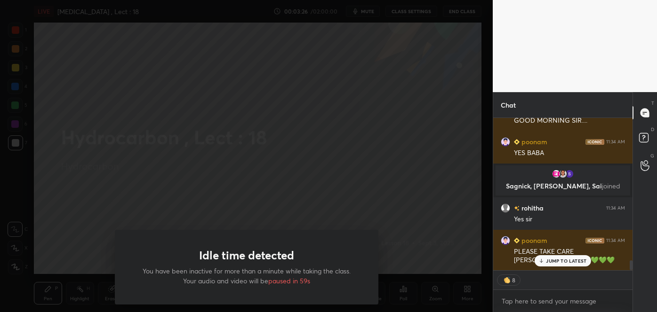 This screenshot has width=657, height=312. What do you see at coordinates (566, 261) in the screenshot?
I see `p: JUMP TO LATEST` at bounding box center [566, 261].